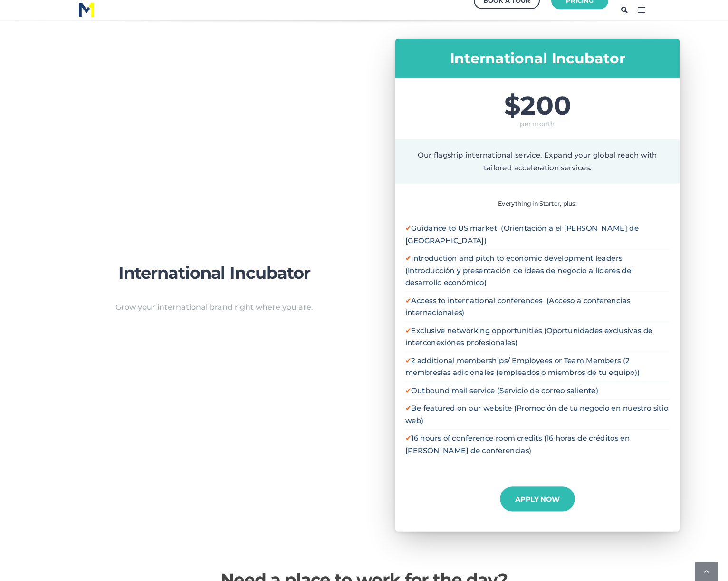 Image resolution: width=728 pixels, height=581 pixels. What do you see at coordinates (538, 58) in the screenshot?
I see `h3: International Incubator` at bounding box center [538, 58].